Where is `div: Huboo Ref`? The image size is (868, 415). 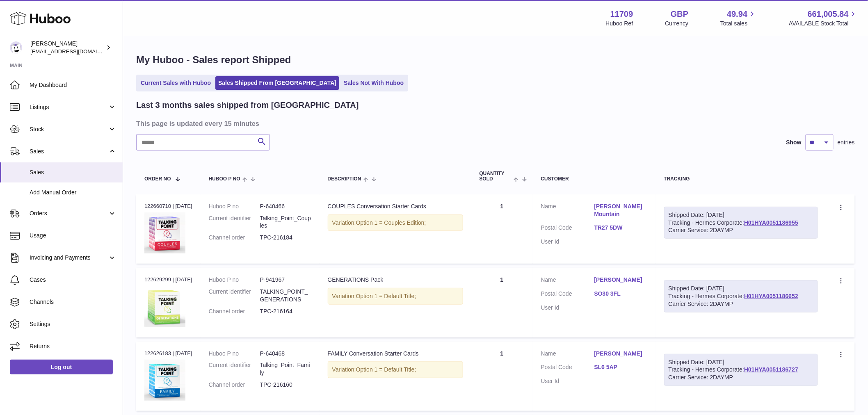
div: Huboo Ref is located at coordinates (619, 23).